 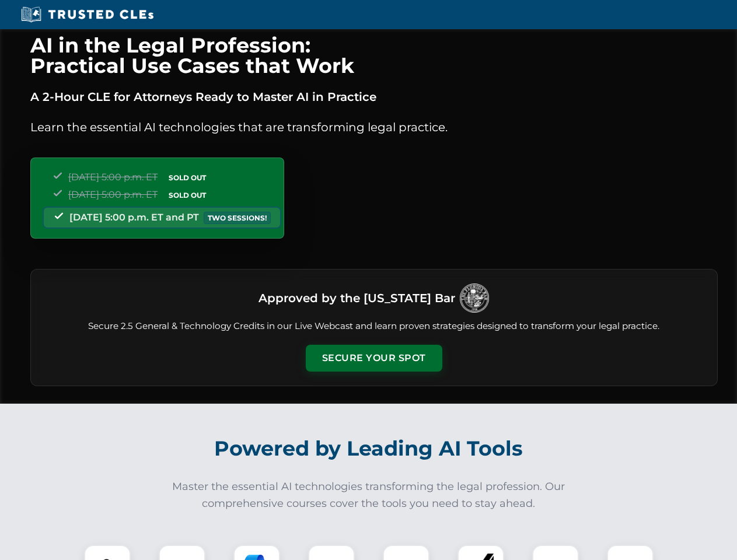 I want to click on button: Secure Your Spot, so click(x=374, y=358).